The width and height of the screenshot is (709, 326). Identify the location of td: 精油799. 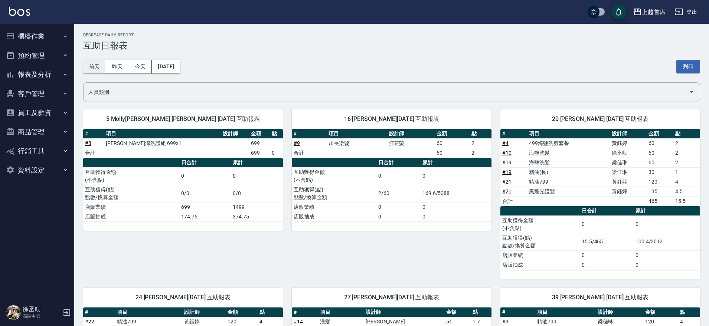
(568, 182).